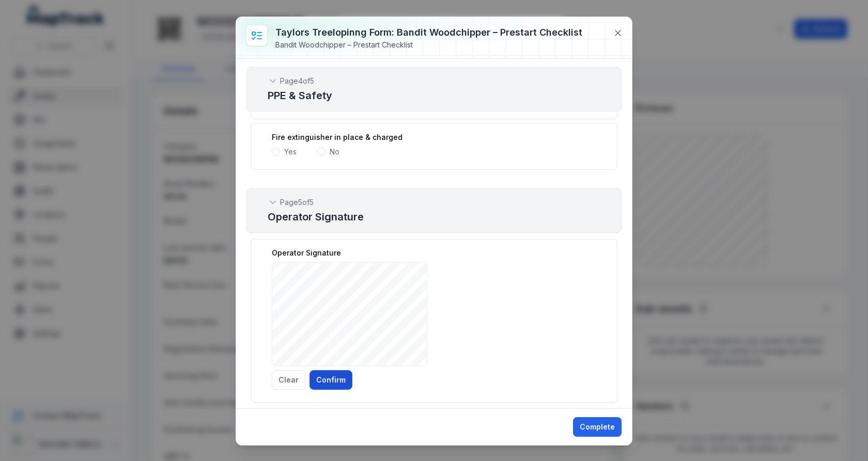  I want to click on h3: Taylors Treelopinng Form: Bandit Woodchipper – Prestart Checklist, so click(429, 33).